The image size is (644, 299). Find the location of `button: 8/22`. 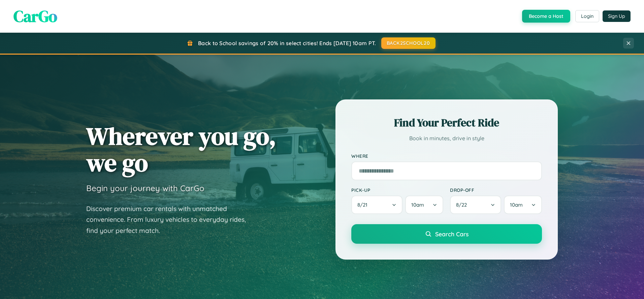

button: 8/22 is located at coordinates (475, 205).